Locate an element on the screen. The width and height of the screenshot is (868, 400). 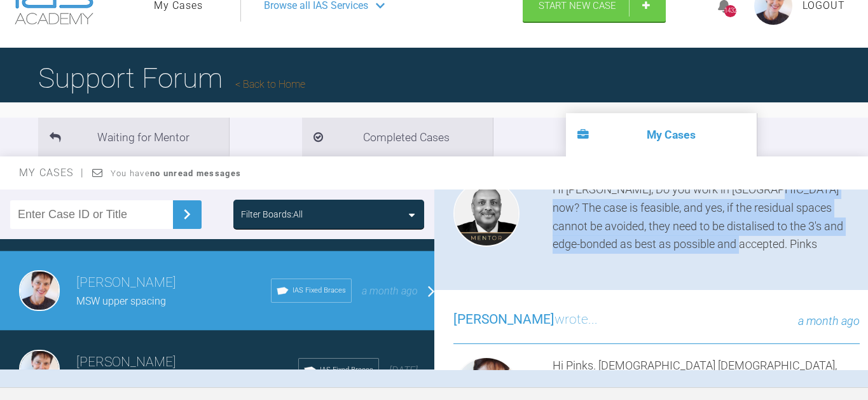
span: IAS Fixed Braces is located at coordinates (319, 291).